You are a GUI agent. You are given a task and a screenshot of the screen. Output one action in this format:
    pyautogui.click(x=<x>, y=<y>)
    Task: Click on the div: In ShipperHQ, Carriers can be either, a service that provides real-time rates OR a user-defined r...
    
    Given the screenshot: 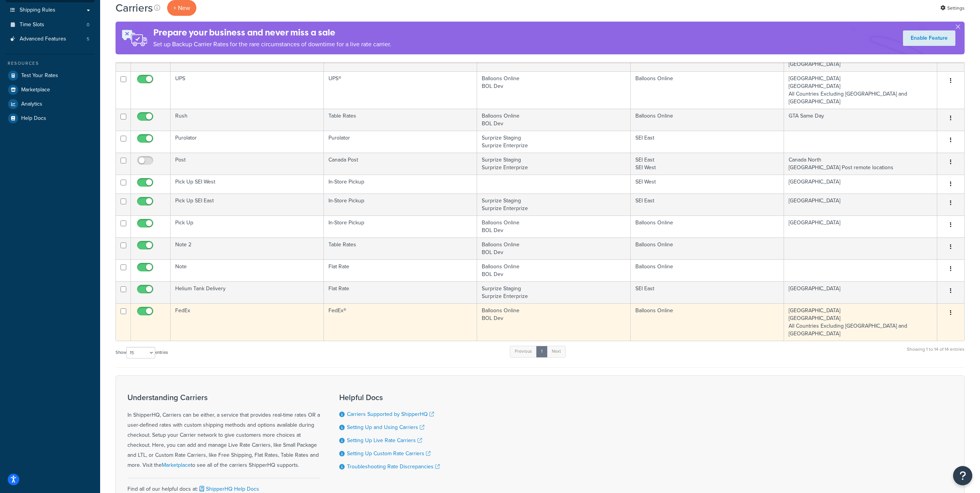 What is the action you would take?
    pyautogui.click(x=223, y=431)
    